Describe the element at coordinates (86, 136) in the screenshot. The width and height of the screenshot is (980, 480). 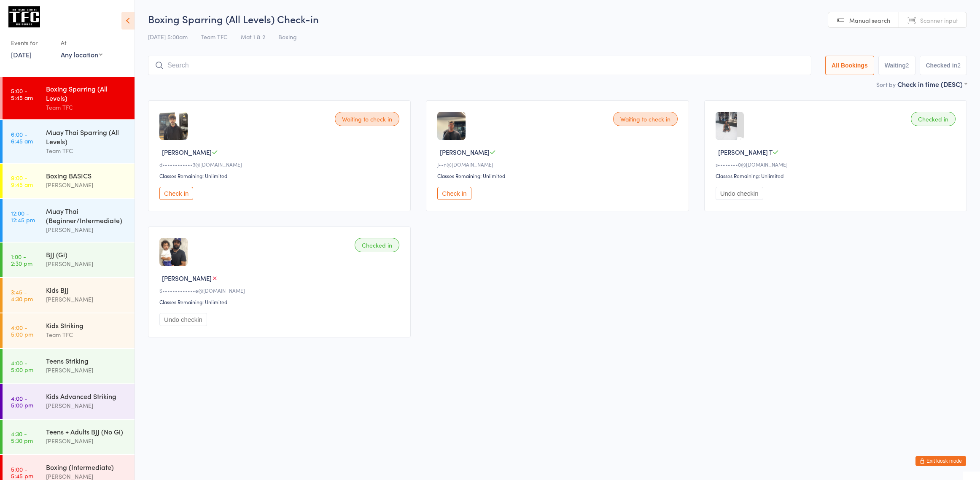
I see `div: Muay Thai Sparring (All Levels)` at that location.